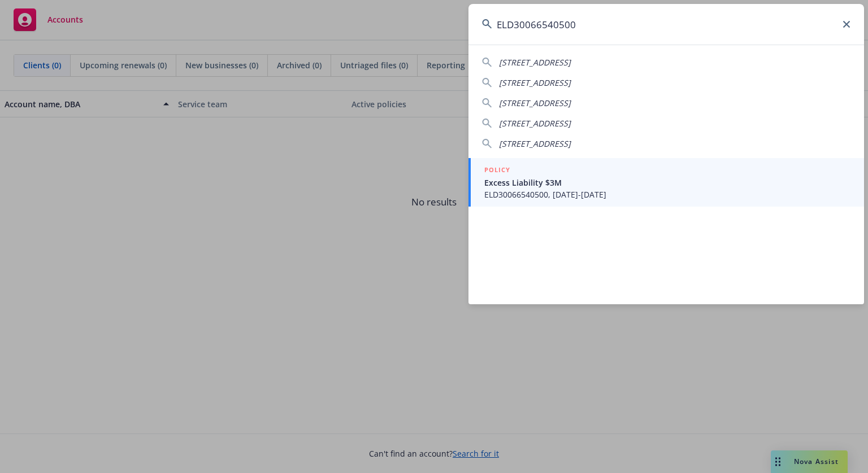 The width and height of the screenshot is (868, 473). Describe the element at coordinates (667, 24) in the screenshot. I see `input: Search...` at that location.